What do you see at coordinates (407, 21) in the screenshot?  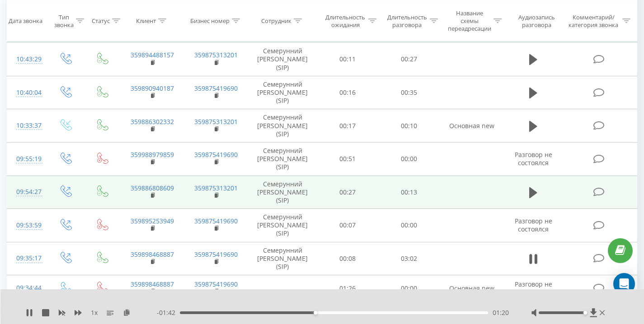 I see `div: Длительность разговора` at bounding box center [407, 21].